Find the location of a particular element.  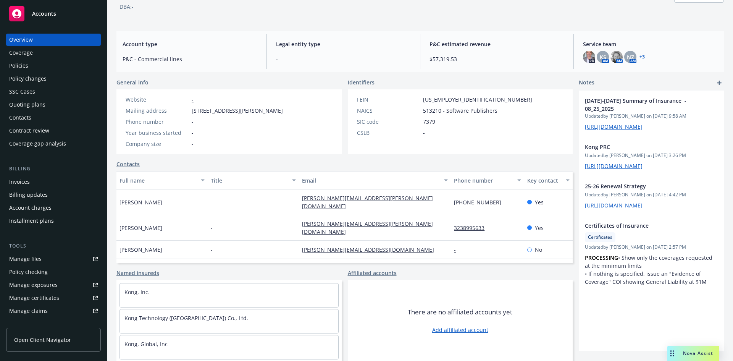

div: Manage exposures is located at coordinates (33, 285).